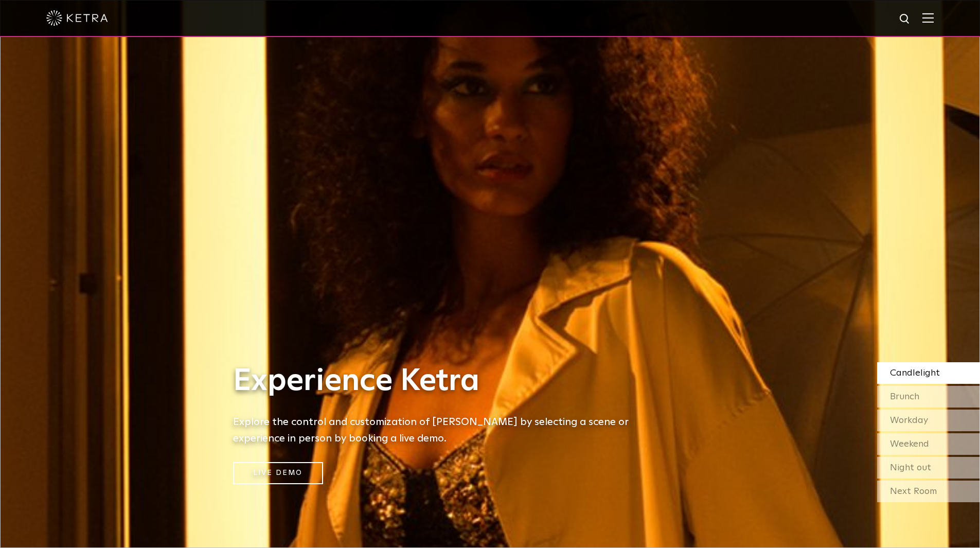  What do you see at coordinates (77, 18) in the screenshot?
I see `img: ketra-logo-2019-white` at bounding box center [77, 18].